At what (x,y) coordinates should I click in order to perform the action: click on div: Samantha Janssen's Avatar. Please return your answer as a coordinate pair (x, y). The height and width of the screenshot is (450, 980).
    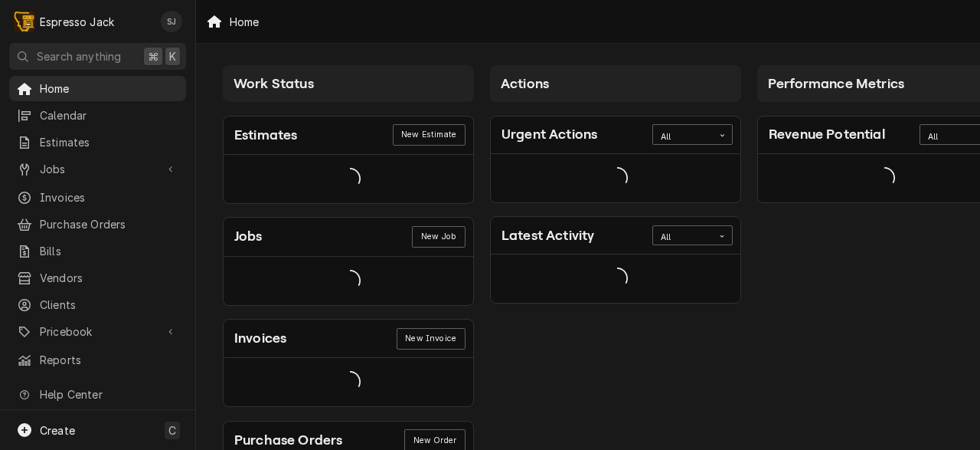
    Looking at the image, I should click on (171, 21).